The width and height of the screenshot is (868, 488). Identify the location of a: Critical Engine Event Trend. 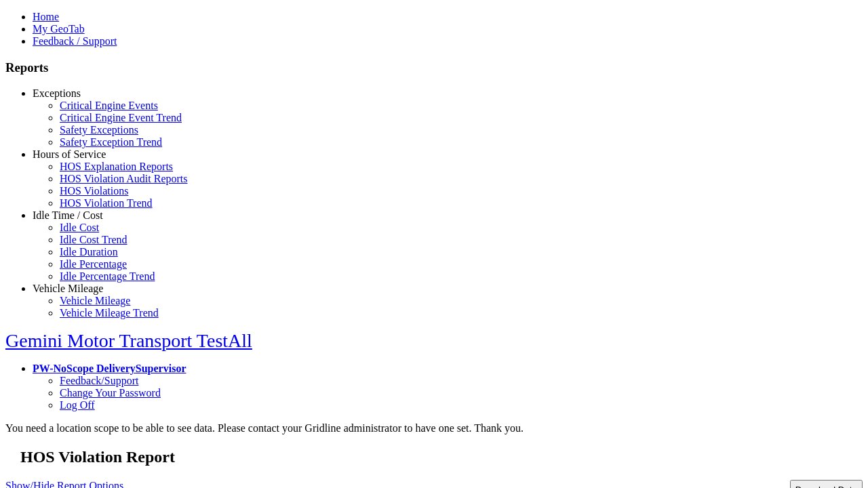
(121, 118).